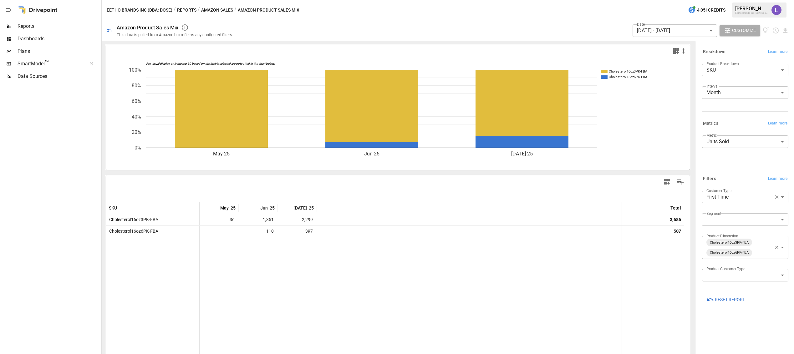 The image size is (794, 354). What do you see at coordinates (714, 52) in the screenshot?
I see `h6: Breakdown` at bounding box center [714, 52].